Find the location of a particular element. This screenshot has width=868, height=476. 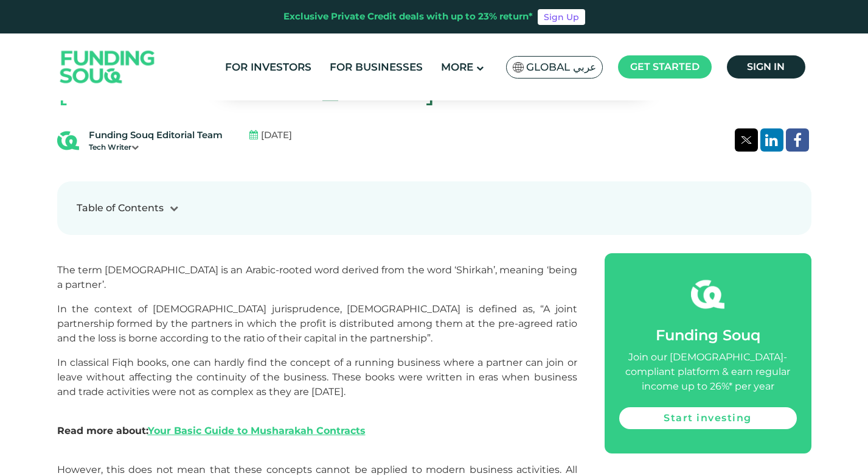

div: Funding Souq Editorial Team is located at coordinates (155, 135).